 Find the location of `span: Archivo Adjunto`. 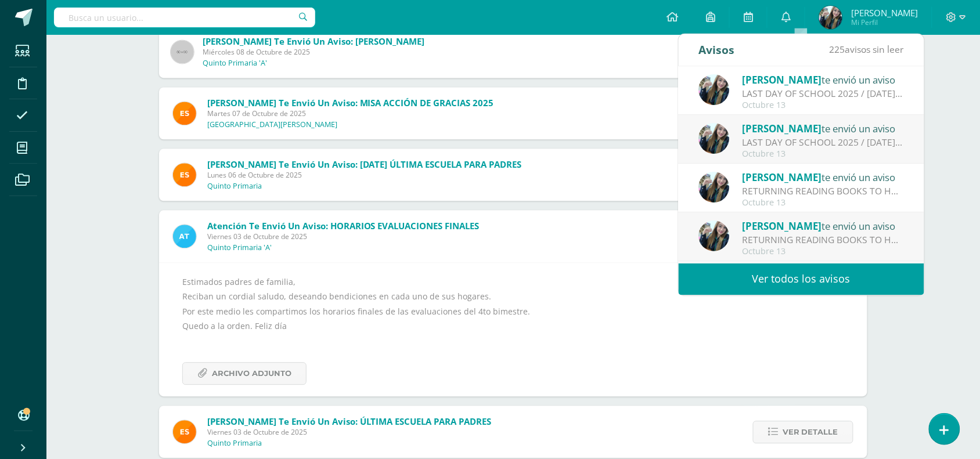

span: Archivo Adjunto is located at coordinates (252, 373).